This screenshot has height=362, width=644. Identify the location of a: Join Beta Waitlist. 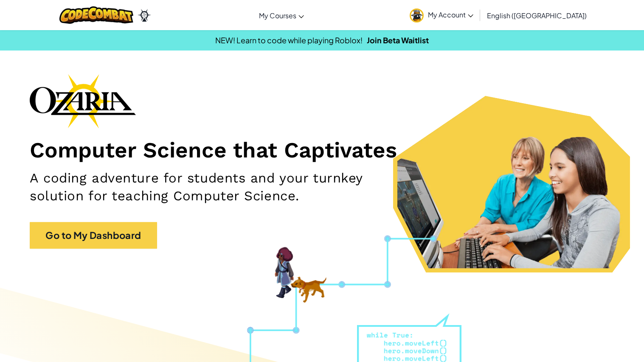
(398, 40).